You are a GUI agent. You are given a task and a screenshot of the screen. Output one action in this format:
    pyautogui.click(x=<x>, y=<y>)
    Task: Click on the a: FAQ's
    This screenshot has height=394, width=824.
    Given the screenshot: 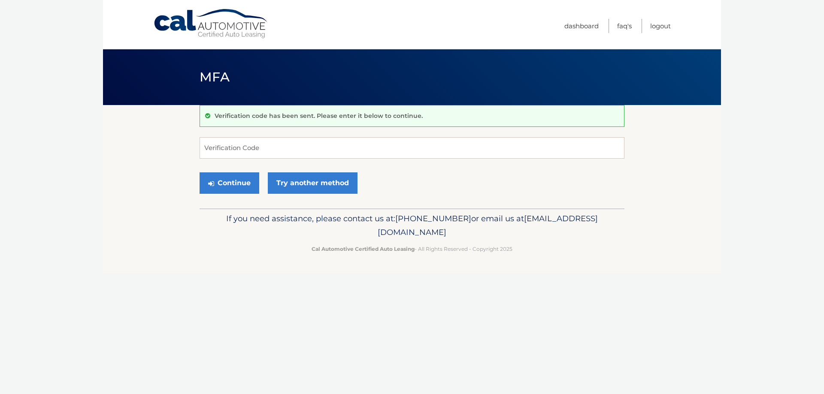 What is the action you would take?
    pyautogui.click(x=624, y=26)
    